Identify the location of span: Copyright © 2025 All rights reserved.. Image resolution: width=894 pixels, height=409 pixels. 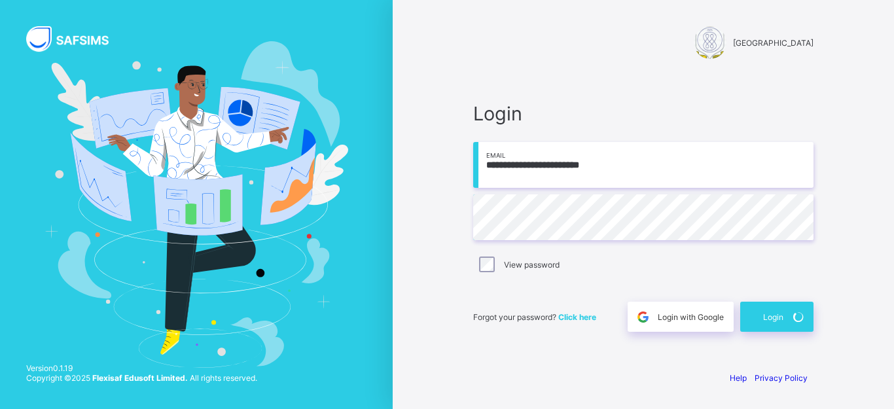
(141, 378).